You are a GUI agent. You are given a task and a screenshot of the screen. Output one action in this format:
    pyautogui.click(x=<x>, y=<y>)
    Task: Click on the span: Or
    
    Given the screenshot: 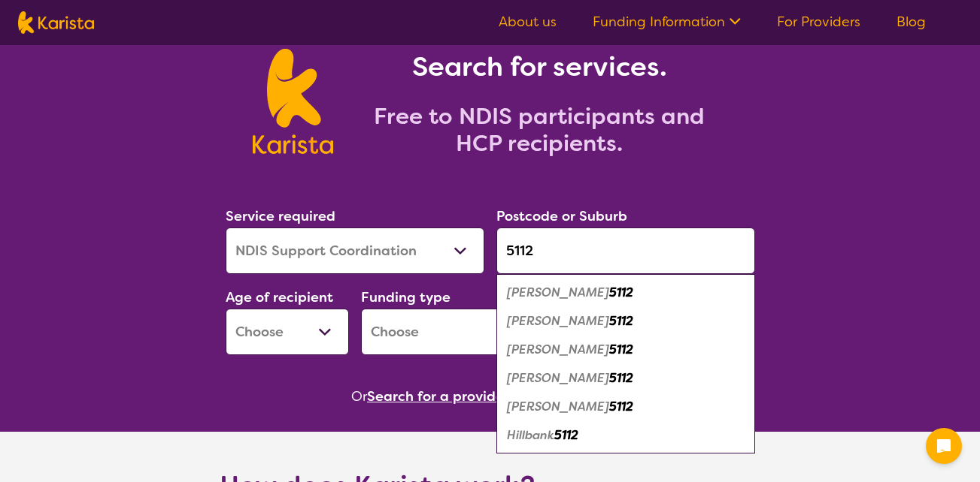 What is the action you would take?
    pyautogui.click(x=359, y=396)
    